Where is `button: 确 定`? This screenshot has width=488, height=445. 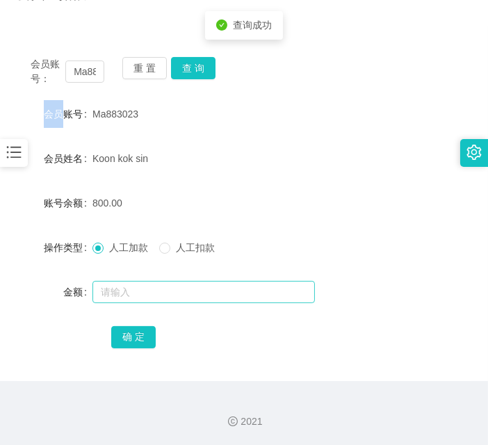
button: 确 定 is located at coordinates (133, 337).